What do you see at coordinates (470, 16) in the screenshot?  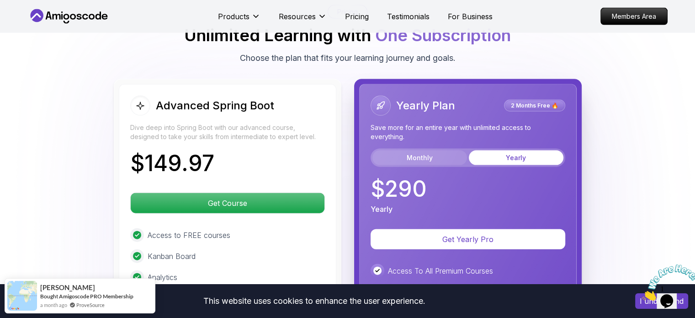 I see `a: For Business` at bounding box center [470, 16].